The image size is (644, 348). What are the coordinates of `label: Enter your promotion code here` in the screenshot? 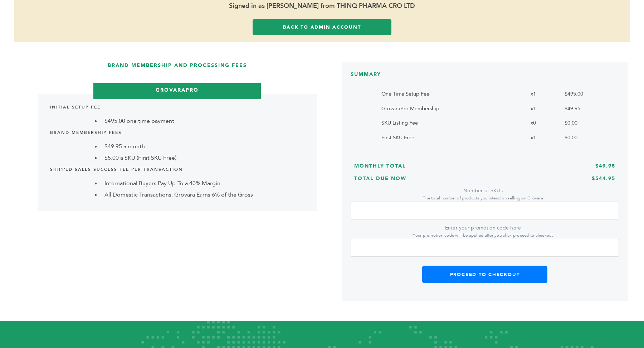 It's located at (483, 232).